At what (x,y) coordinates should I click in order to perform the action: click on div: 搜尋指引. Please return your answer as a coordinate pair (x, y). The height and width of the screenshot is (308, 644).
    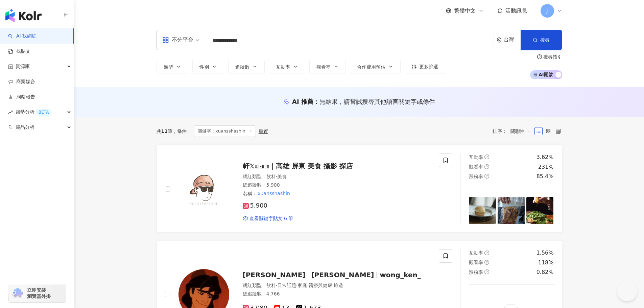
    Looking at the image, I should click on (553, 57).